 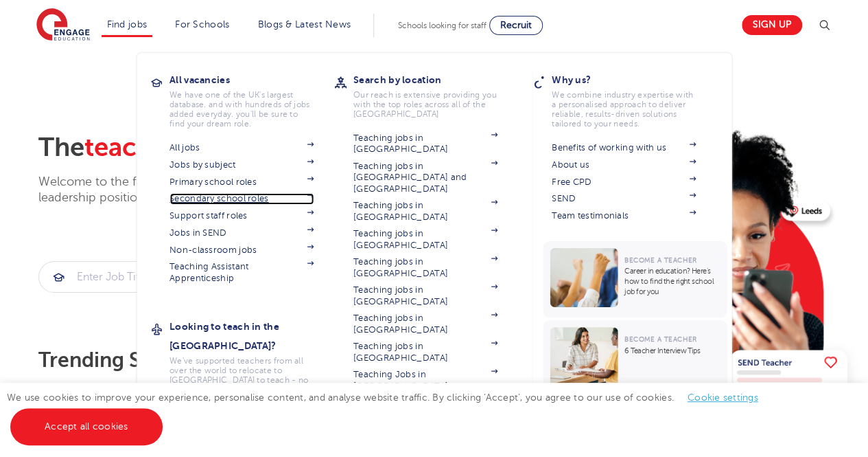 What do you see at coordinates (389, 412) in the screenshot?
I see `span: We use cookies to improve your experience, personalise content, and analyse website traffic. By c...` at bounding box center [389, 412].